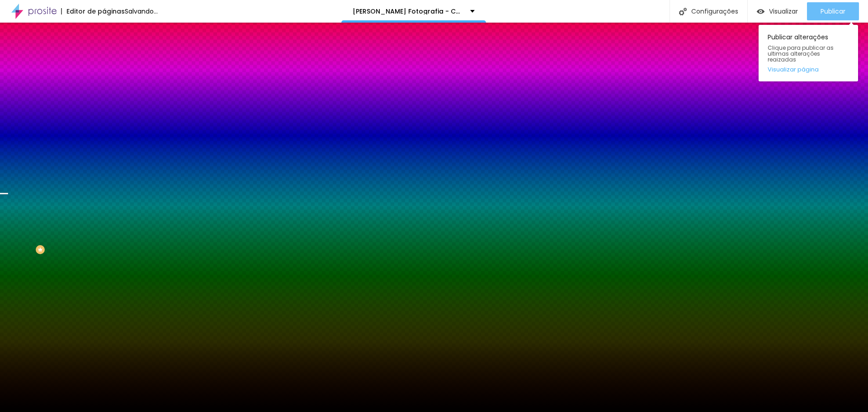 The height and width of the screenshot is (412, 868). Describe the element at coordinates (832, 11) in the screenshot. I see `button: Publicar` at that location.